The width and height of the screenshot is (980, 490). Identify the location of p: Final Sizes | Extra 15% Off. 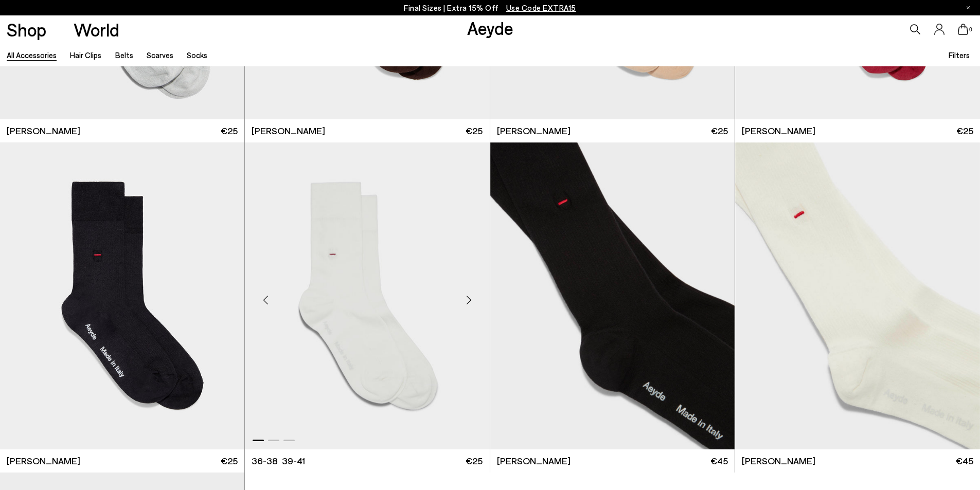
(490, 8).